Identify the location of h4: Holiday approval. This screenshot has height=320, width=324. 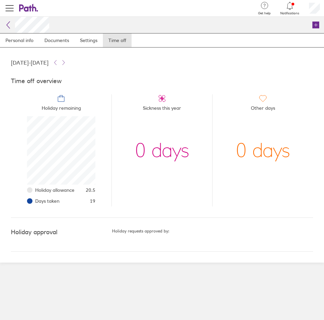
(62, 232).